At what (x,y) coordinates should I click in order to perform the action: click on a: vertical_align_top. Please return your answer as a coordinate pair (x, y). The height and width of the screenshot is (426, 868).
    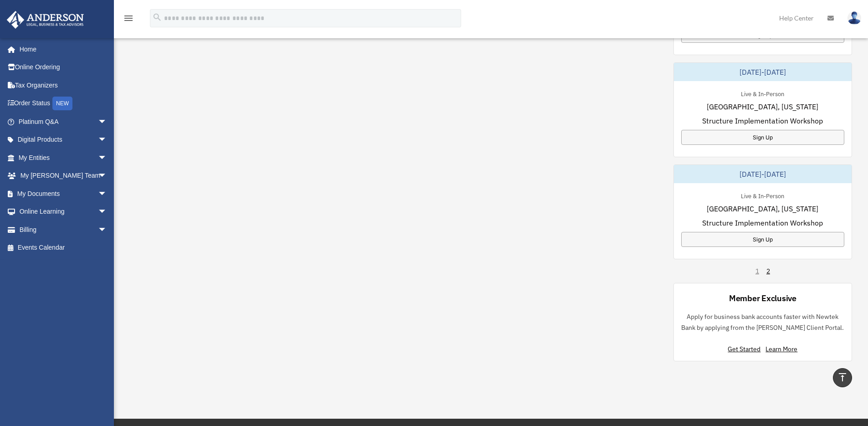
    Looking at the image, I should click on (843, 378).